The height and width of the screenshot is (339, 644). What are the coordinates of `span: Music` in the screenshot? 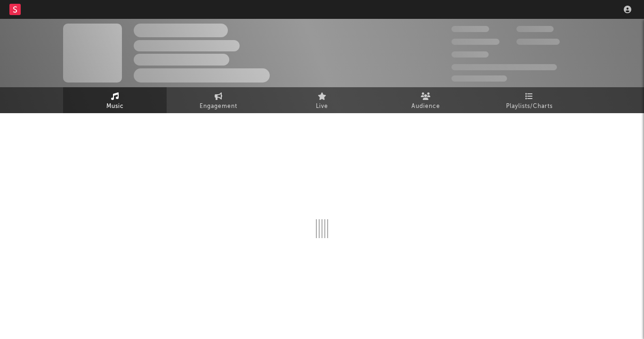 It's located at (115, 107).